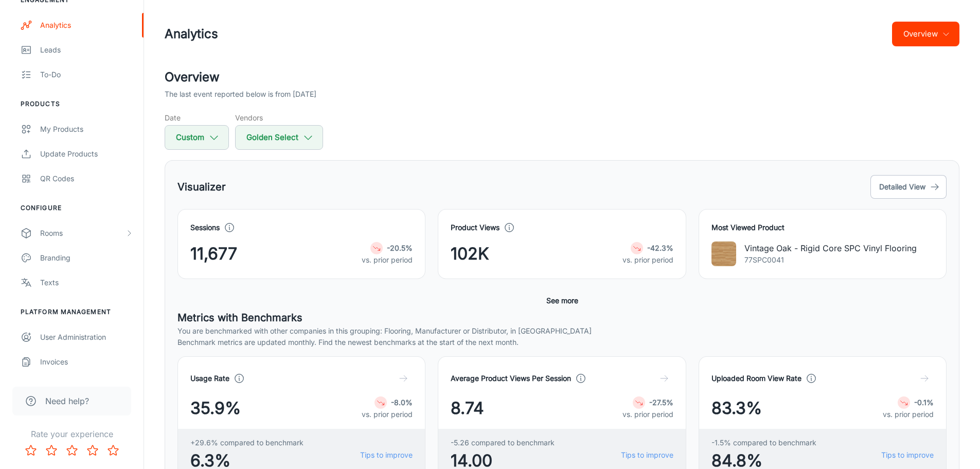 Image resolution: width=980 pixels, height=469 pixels. Describe the element at coordinates (87, 283) in the screenshot. I see `div: Texts` at that location.